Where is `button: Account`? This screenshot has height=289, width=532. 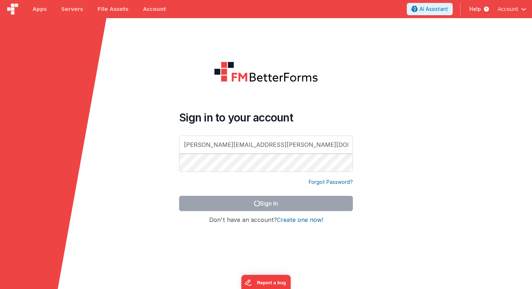 button: Account is located at coordinates (512, 9).